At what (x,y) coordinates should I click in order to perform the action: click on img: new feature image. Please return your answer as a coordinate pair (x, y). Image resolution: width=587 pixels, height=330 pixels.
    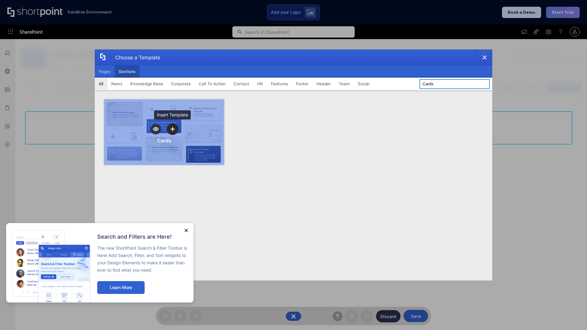
    Looking at the image, I should click on (52, 266).